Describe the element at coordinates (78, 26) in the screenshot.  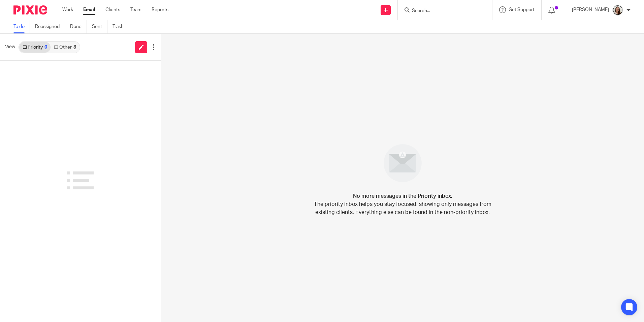
I see `a: Done` at that location.